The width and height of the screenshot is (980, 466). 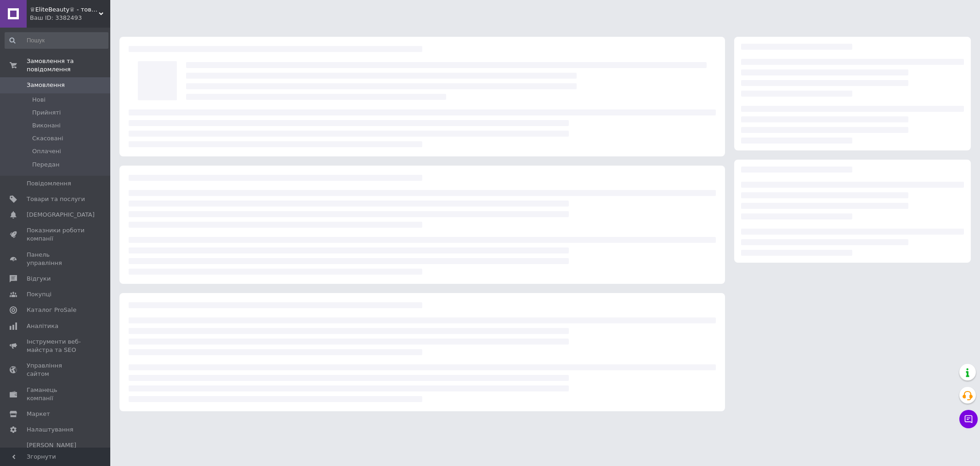 What do you see at coordinates (56, 199) in the screenshot?
I see `span: Товари та послуги` at bounding box center [56, 199].